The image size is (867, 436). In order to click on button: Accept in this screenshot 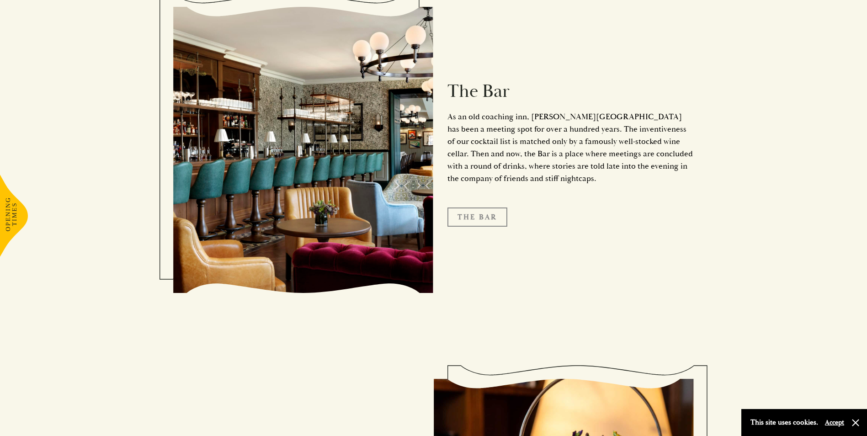, I will do `click(835, 422)`.